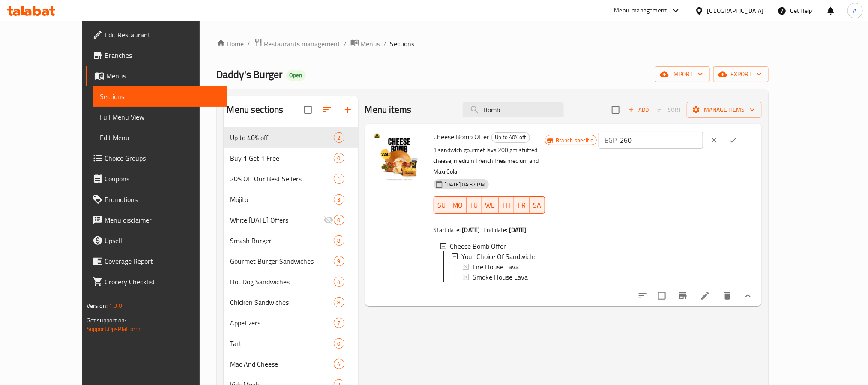 Image resolution: width=868 pixels, height=385 pixels. Describe the element at coordinates (163, 55) in the screenshot. I see `span: Branches` at that location.